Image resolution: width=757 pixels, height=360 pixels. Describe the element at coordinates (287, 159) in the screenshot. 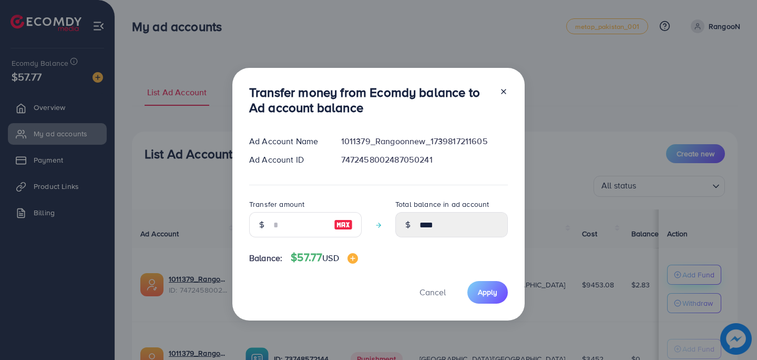

I see `div: Ad Account ID` at that location.